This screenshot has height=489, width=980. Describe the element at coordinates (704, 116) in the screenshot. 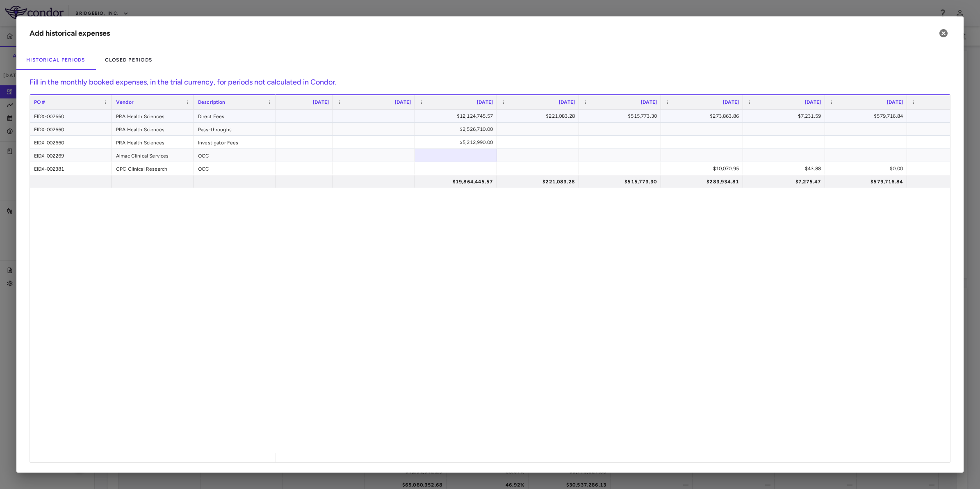

I see `div: $273,863.86` at that location.